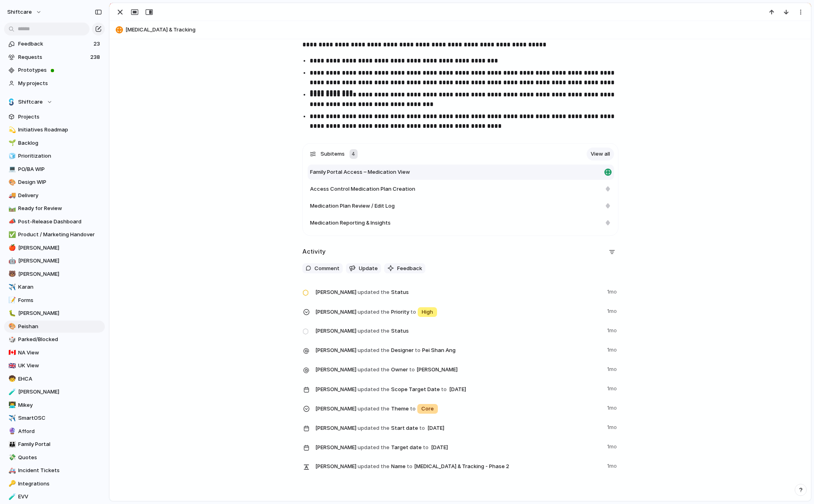 The height and width of the screenshot is (504, 814). What do you see at coordinates (60, 496) in the screenshot?
I see `span: EVV` at bounding box center [60, 496].